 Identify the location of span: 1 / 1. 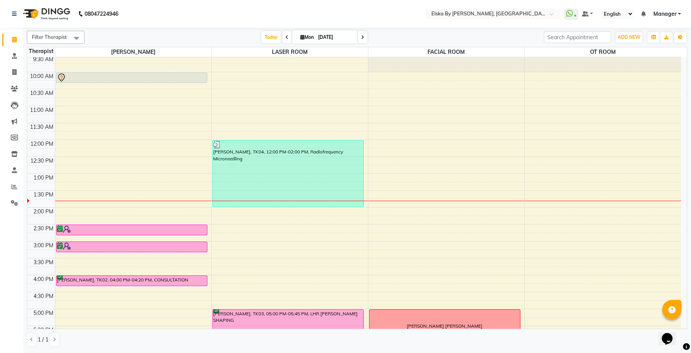
(43, 339).